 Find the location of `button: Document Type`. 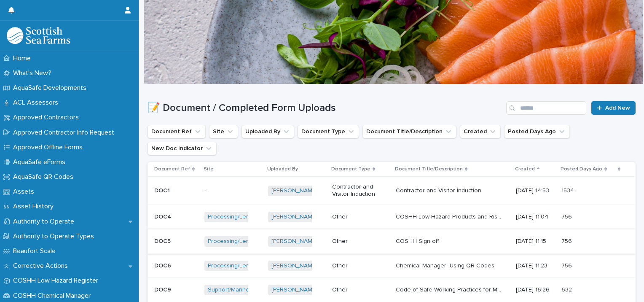

button: Document Type is located at coordinates (328, 131).